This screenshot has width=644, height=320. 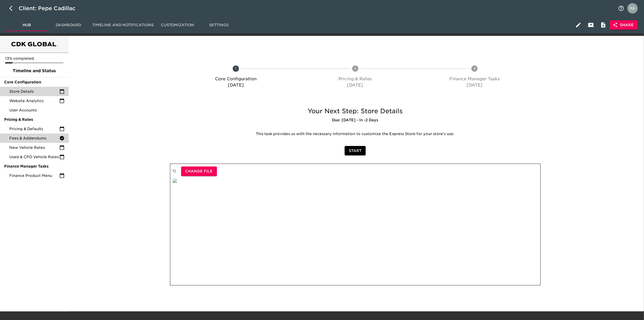 I want to click on button: Edit Hub, so click(x=578, y=25).